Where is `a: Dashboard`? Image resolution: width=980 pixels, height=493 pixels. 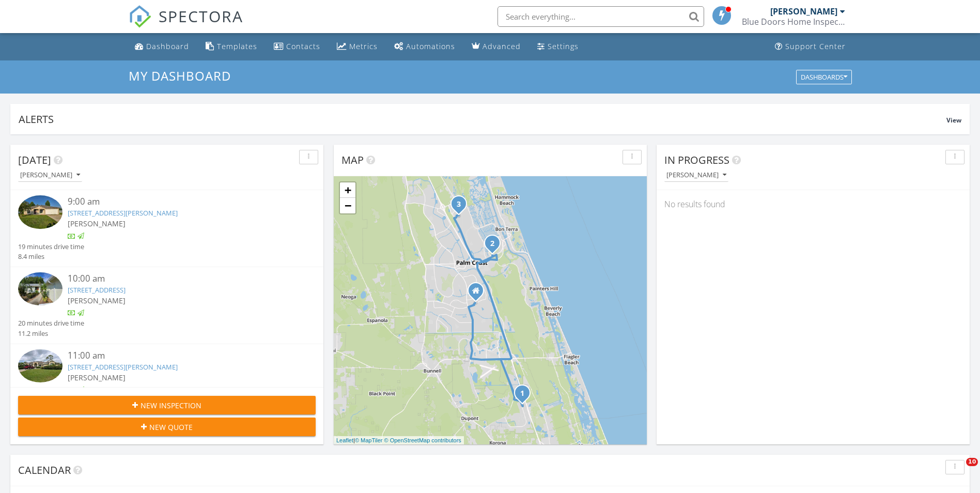
a: Dashboard is located at coordinates (162, 47).